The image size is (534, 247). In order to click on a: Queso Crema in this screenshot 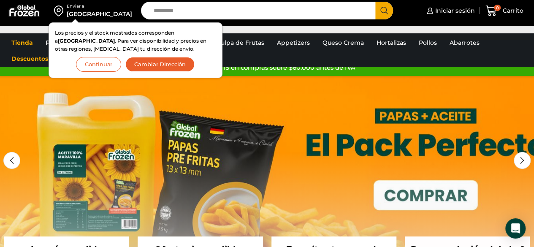, I will do `click(343, 43)`.